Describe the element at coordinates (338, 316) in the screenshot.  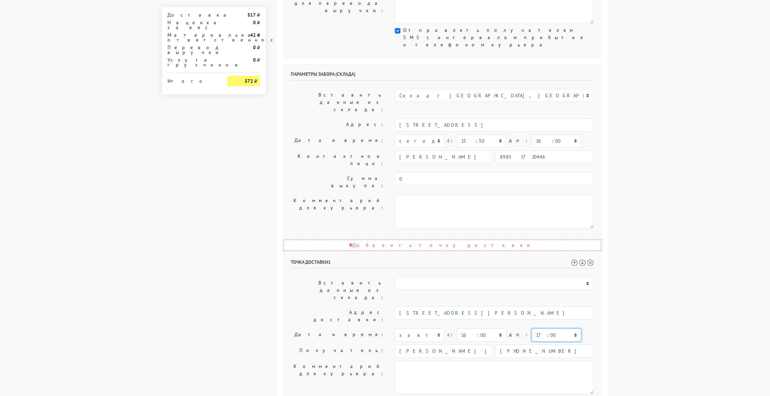
I see `label: Адрес доставки:` at that location.